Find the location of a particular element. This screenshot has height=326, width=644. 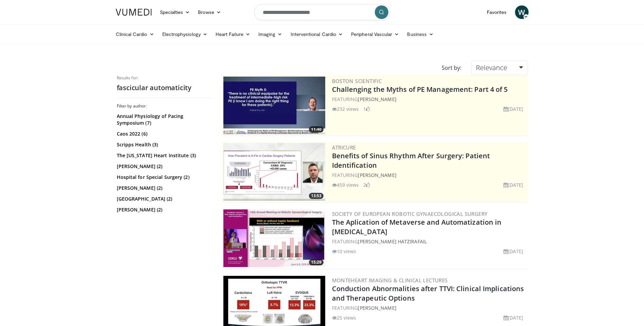

input: Search topics, interventions is located at coordinates (322, 12).